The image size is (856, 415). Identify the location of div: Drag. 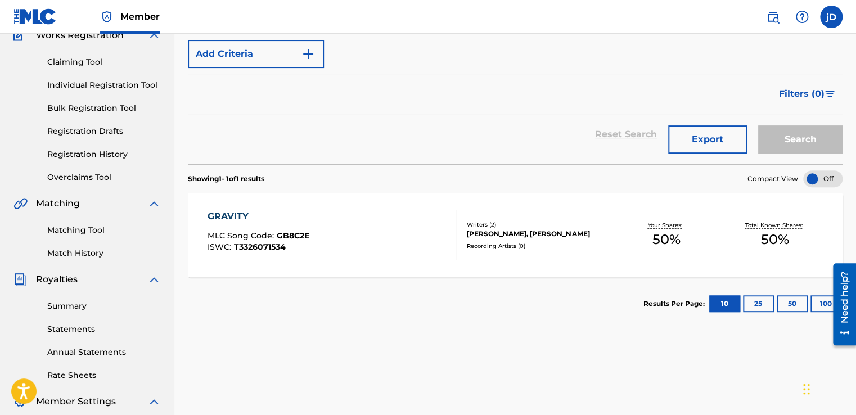
(807, 389).